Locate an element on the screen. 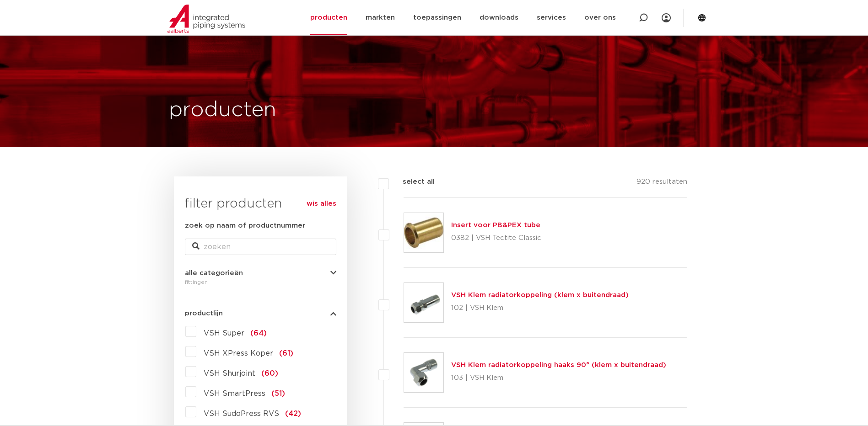  span: alle categorieën is located at coordinates (214, 273).